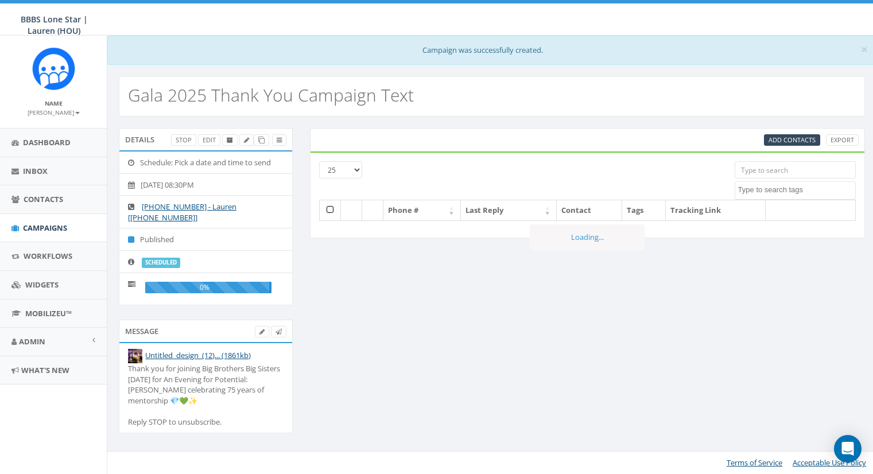 This screenshot has width=873, height=474. Describe the element at coordinates (53, 103) in the screenshot. I see `small: Name` at that location.